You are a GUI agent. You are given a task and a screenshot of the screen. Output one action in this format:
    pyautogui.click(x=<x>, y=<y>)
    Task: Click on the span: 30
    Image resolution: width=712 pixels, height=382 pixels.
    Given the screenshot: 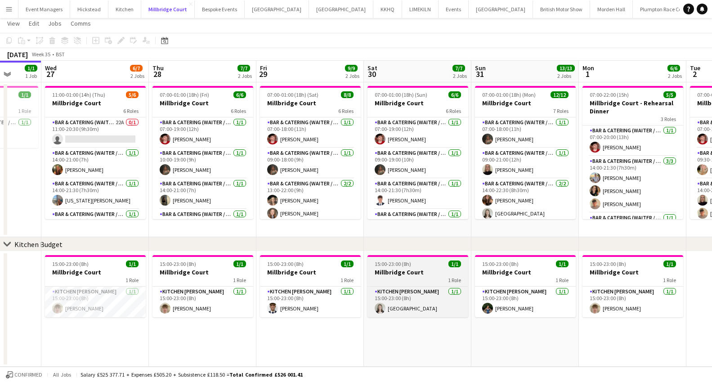 What is the action you would take?
    pyautogui.click(x=371, y=74)
    